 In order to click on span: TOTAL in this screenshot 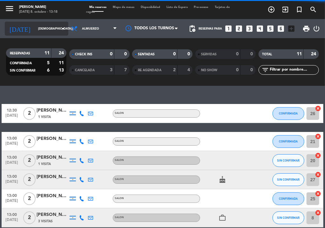, I will do `click(267, 54)`.